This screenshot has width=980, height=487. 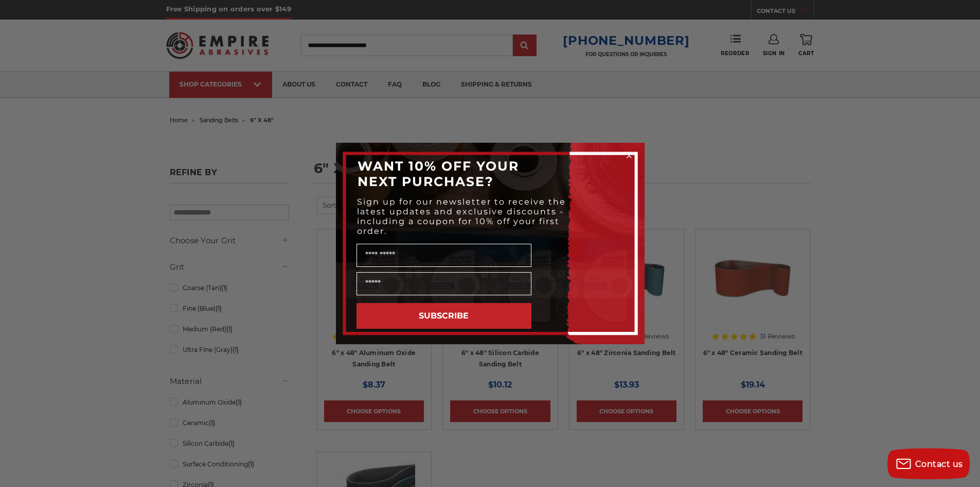 I want to click on span: Sign up for our newsletter to receive the latest updates and exclusive discounts - including a co..., so click(x=462, y=217).